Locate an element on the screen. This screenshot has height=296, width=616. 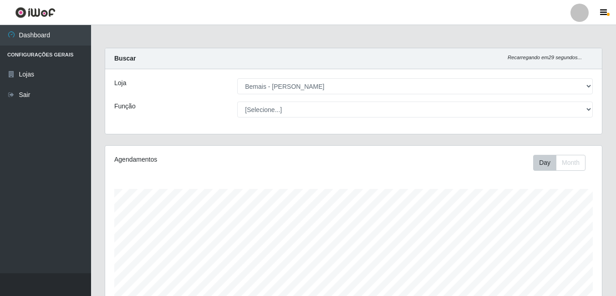
div: First group is located at coordinates (559, 163).